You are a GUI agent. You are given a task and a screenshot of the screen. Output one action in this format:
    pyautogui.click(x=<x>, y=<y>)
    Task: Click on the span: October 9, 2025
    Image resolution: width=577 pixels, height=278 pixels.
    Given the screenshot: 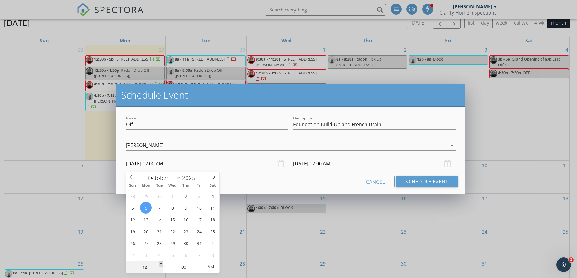 What is the action you would take?
    pyautogui.click(x=186, y=208)
    